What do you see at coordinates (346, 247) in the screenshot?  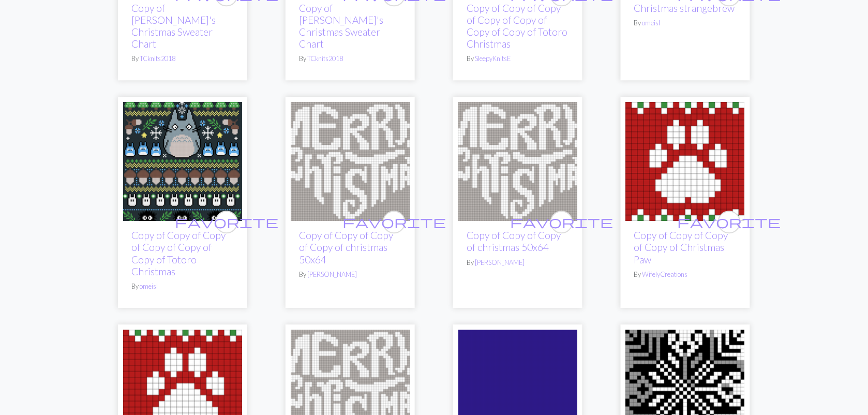 I see `a: Copy of Copy of Copy of Copy of christmas 50x64` at bounding box center [346, 247].